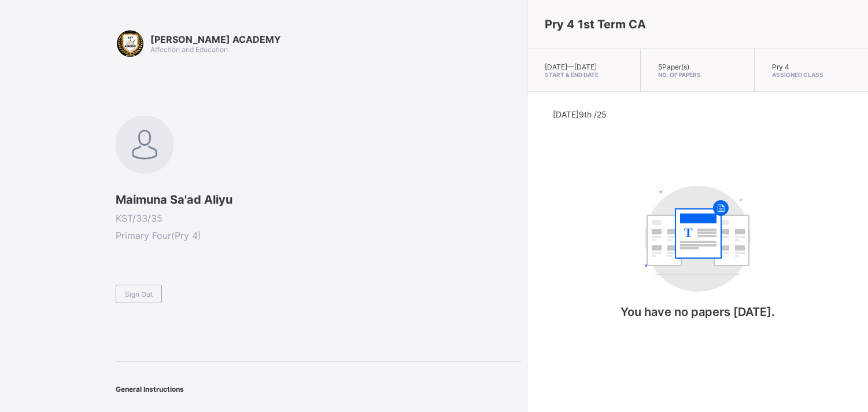 The image size is (868, 412). I want to click on span: KST/33/35, so click(318, 218).